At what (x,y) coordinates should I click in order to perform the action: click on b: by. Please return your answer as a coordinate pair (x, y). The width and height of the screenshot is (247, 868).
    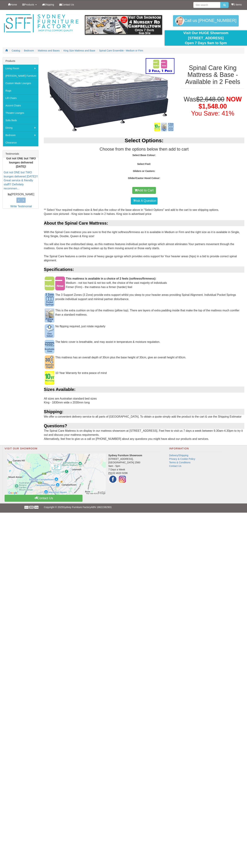
    Looking at the image, I should click on (10, 194).